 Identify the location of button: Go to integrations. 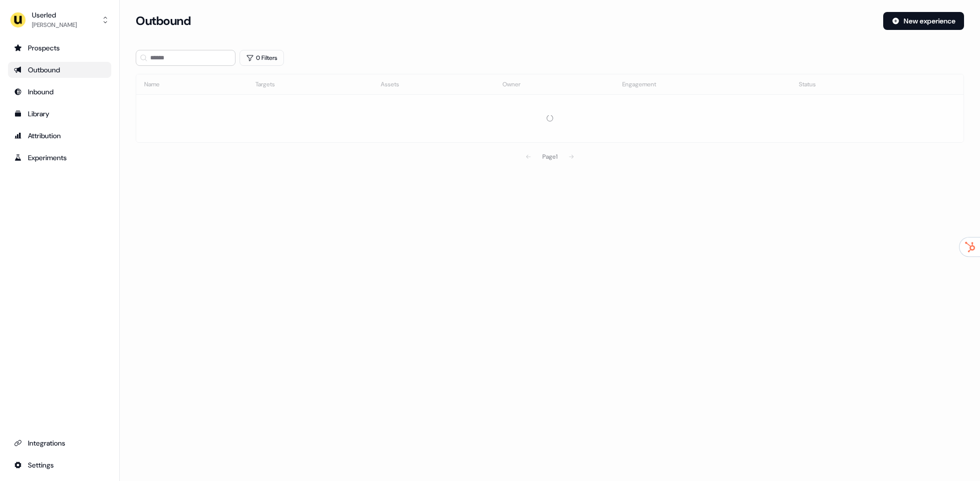
(60, 465).